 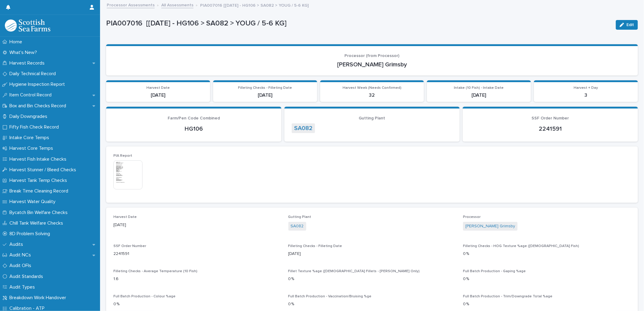 What do you see at coordinates (155, 271) in the screenshot?
I see `span: Filleting Checks - Average Temperature (10 Fish)` at bounding box center [155, 271].